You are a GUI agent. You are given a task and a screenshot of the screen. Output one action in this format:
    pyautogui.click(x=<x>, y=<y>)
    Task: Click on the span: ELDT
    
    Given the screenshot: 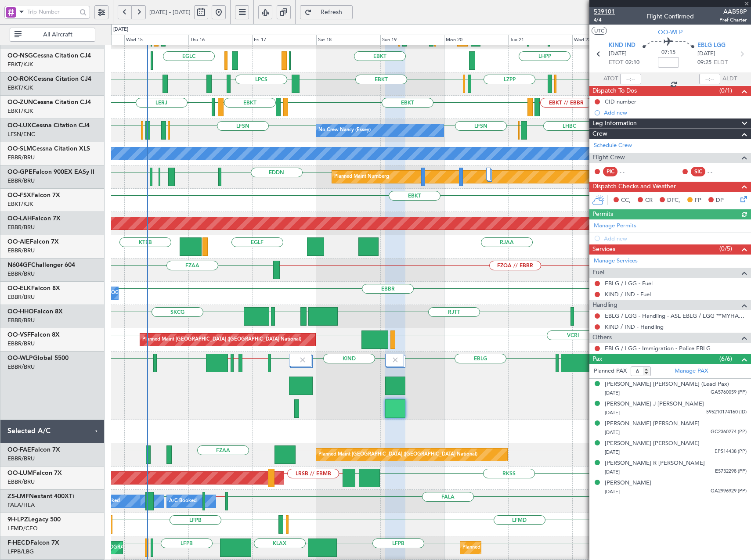 What is the action you would take?
    pyautogui.click(x=721, y=63)
    